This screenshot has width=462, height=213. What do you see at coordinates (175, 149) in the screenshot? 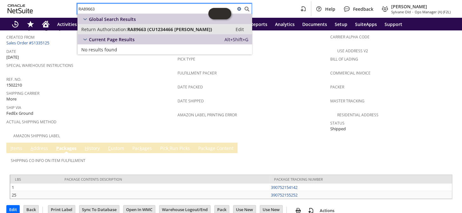
I see `a: PickRun Picks` at bounding box center [175, 149].